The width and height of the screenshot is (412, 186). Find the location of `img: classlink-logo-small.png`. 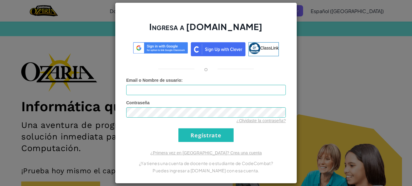

img: classlink-logo-small.png is located at coordinates (254, 48).